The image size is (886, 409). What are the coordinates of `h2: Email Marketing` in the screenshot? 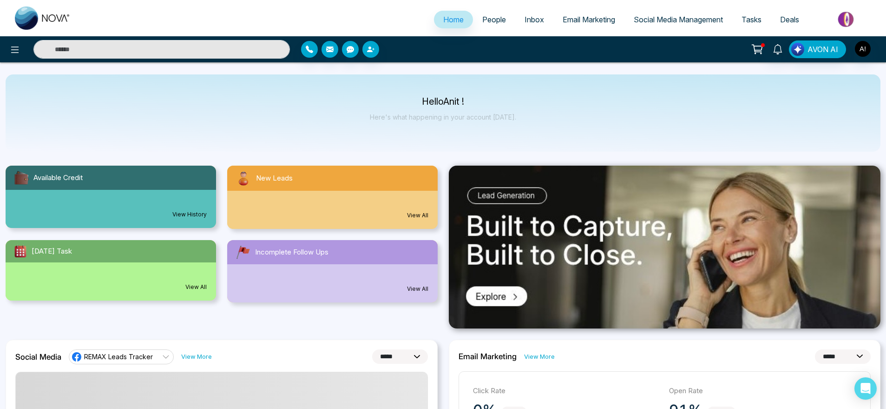 It's located at (488, 356).